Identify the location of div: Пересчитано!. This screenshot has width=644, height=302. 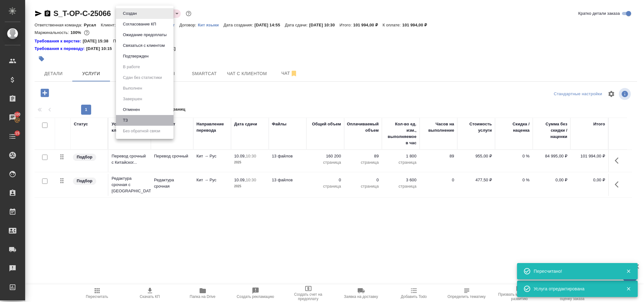
(575, 271).